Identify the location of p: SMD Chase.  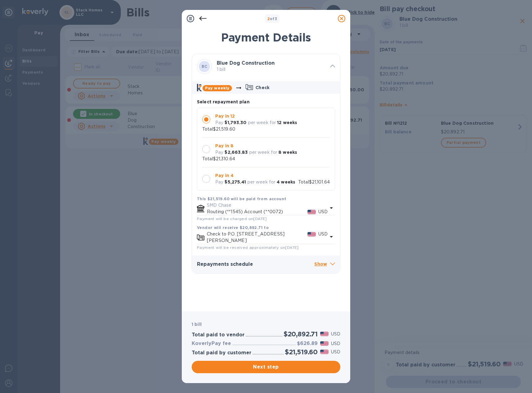
(267, 205).